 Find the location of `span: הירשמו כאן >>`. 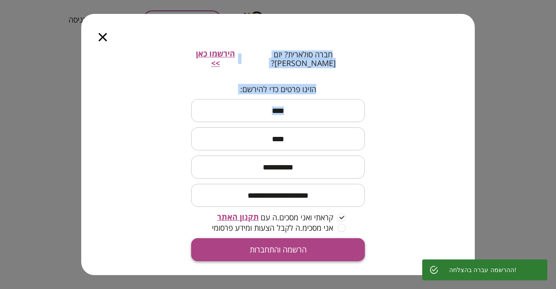

span: הירשמו כאן >> is located at coordinates (215, 58).